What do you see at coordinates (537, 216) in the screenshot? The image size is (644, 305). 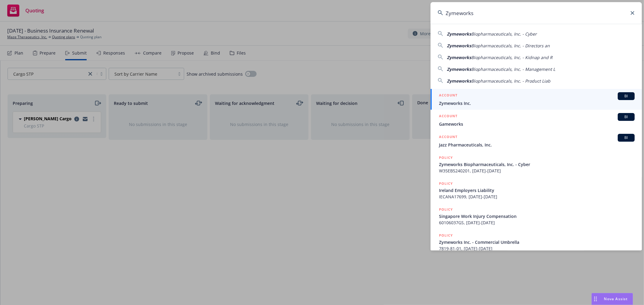 I see `span: Singapore Work Injury Compensation` at bounding box center [537, 216].